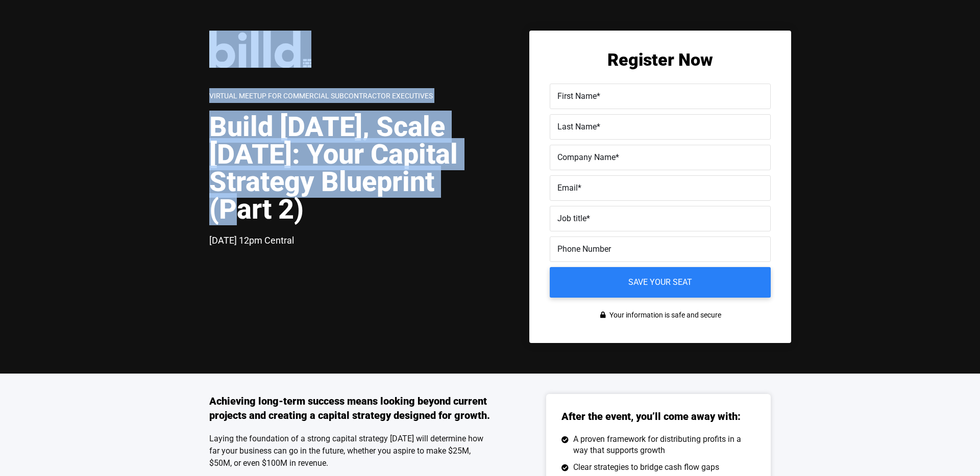  I want to click on span: First Name, so click(576, 96).